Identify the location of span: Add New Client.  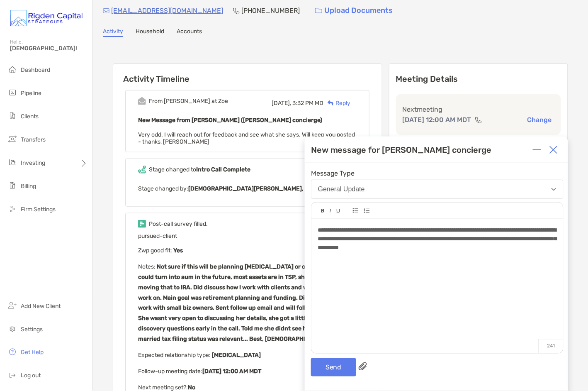
(41, 306).